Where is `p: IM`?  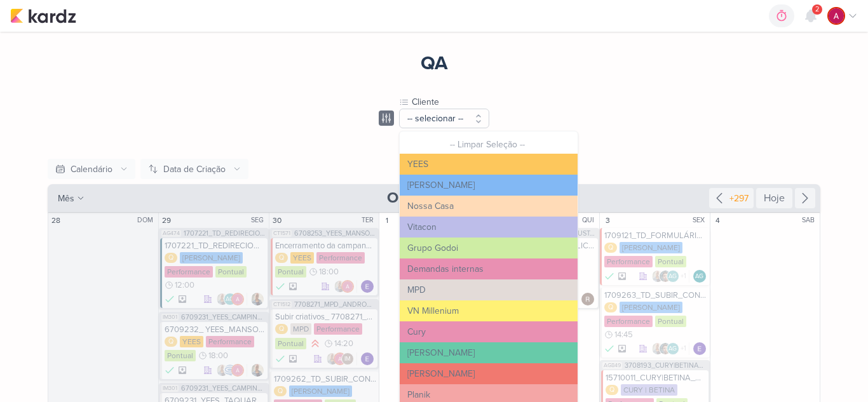 p: IM is located at coordinates (348, 360).